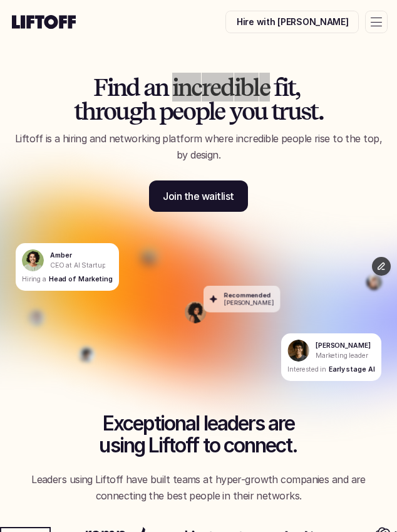 This screenshot has height=532, width=397. What do you see at coordinates (60, 255) in the screenshot?
I see `p: Amber` at bounding box center [60, 255].